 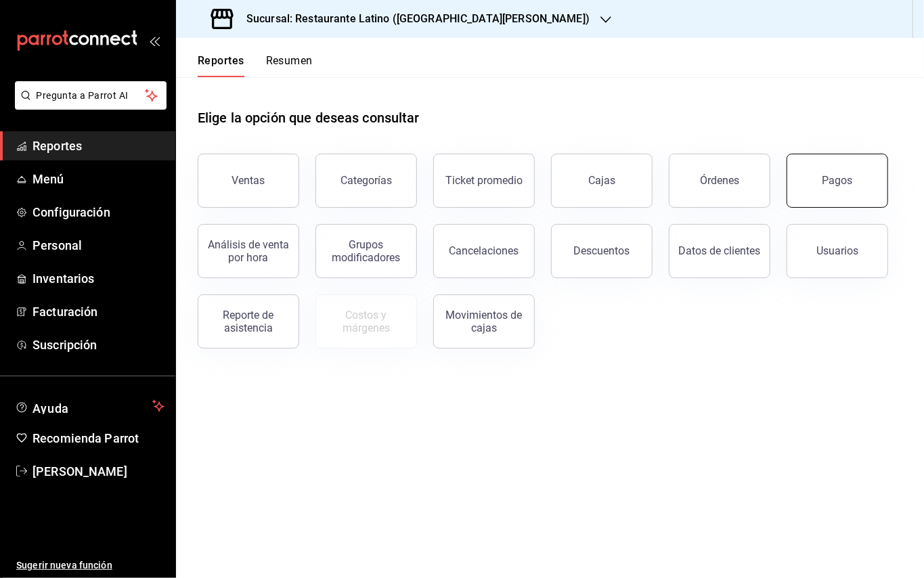 I want to click on button: Pagos, so click(x=837, y=181).